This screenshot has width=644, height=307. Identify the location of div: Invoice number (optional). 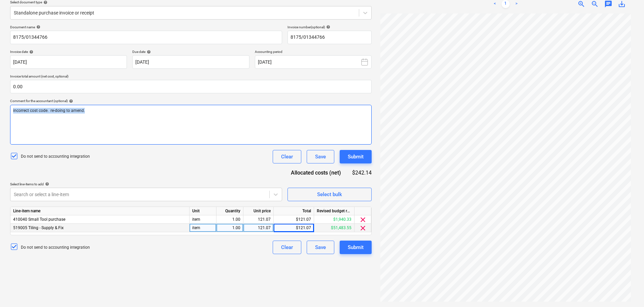
(330, 27).